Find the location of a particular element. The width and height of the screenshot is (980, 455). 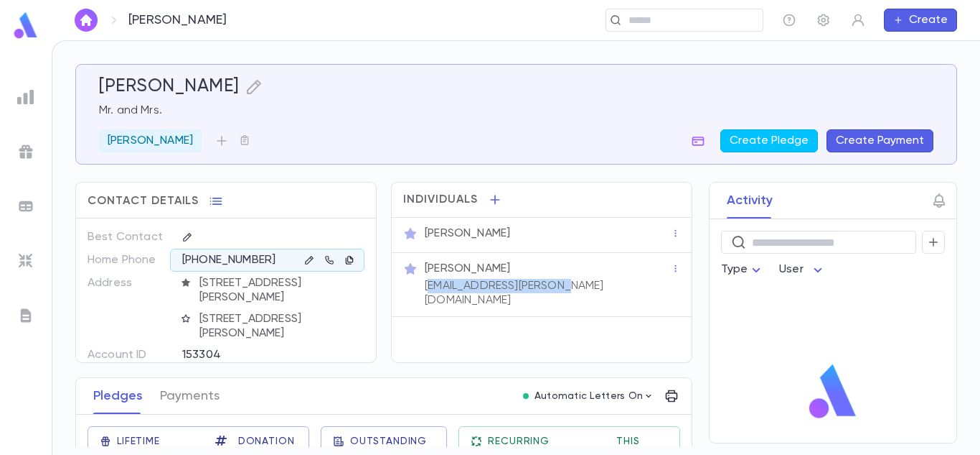

button: Automatic Letters On is located at coordinates (589, 396).